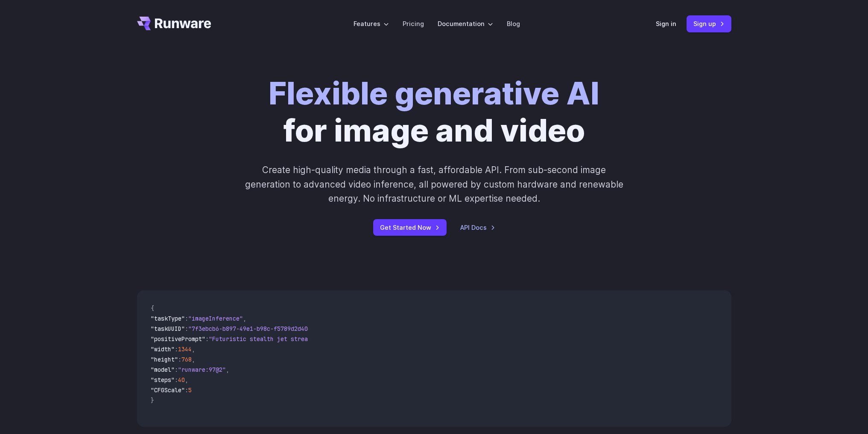 The width and height of the screenshot is (868, 434). Describe the element at coordinates (164, 360) in the screenshot. I see `span: "height"` at that location.